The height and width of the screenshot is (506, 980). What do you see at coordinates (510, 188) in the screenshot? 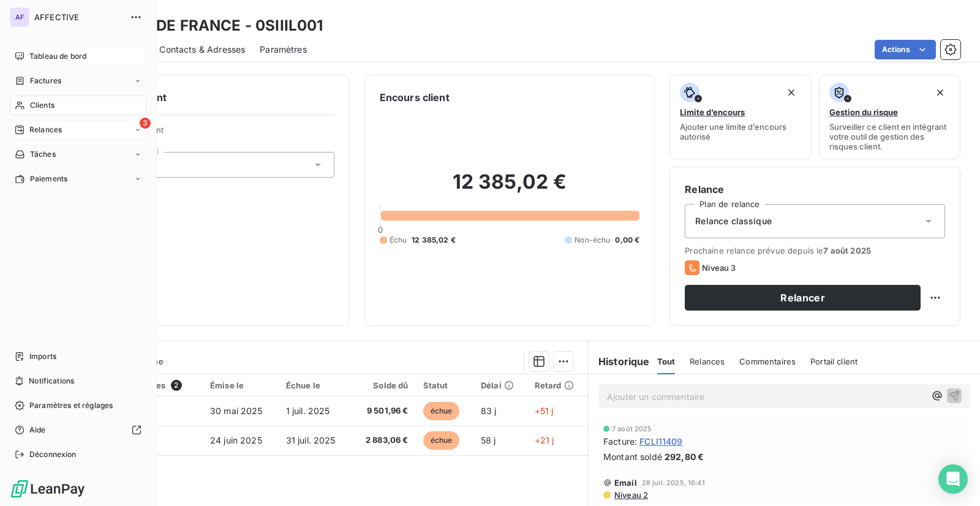
I see `h2: 12 385,02 €` at bounding box center [510, 188].